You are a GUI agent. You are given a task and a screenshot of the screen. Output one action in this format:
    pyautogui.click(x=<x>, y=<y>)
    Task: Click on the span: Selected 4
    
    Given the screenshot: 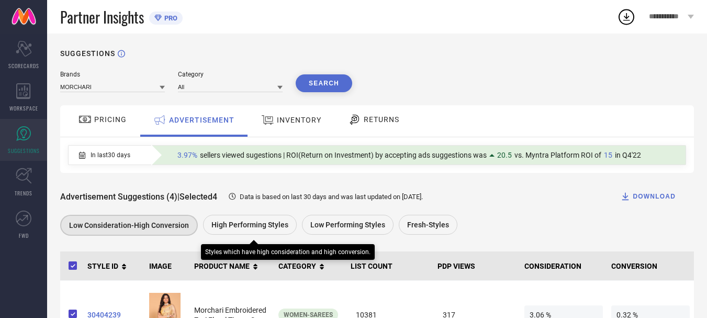 What is the action you would take?
    pyautogui.click(x=198, y=196)
    